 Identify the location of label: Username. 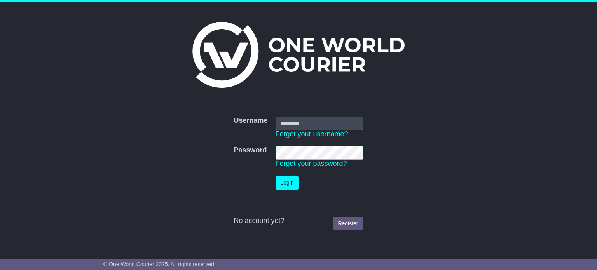
(250, 121).